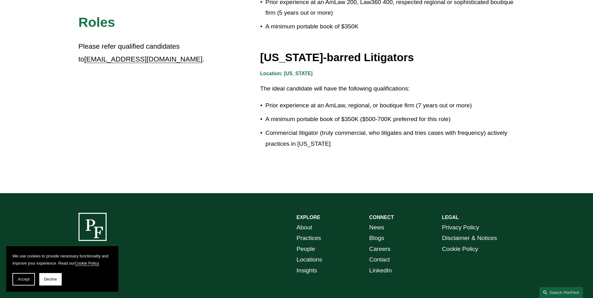 The height and width of the screenshot is (298, 593). I want to click on a: News, so click(377, 227).